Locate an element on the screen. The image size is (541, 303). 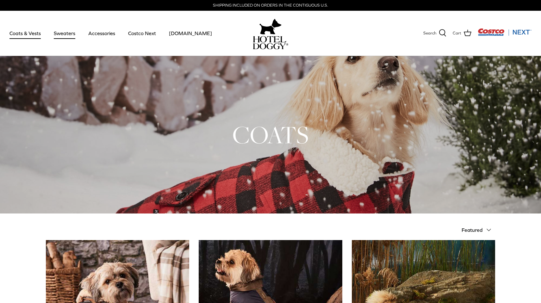
a: Accessories is located at coordinates (102, 33).